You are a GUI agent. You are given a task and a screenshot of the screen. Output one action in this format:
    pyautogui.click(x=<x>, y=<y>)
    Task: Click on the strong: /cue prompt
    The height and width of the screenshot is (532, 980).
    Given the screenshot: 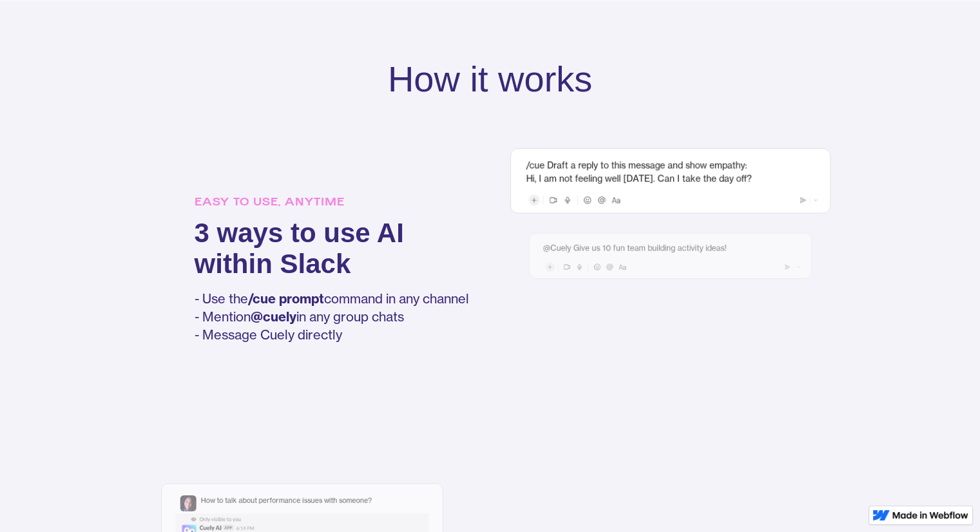 What is the action you would take?
    pyautogui.click(x=286, y=298)
    